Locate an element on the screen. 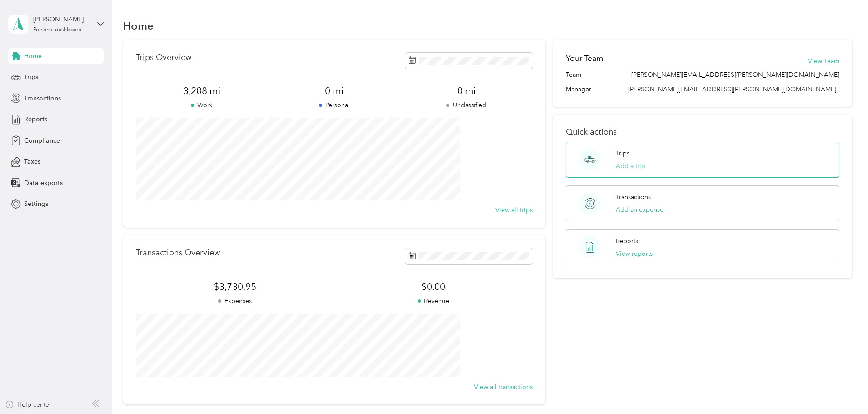  p: Personal is located at coordinates (334, 105).